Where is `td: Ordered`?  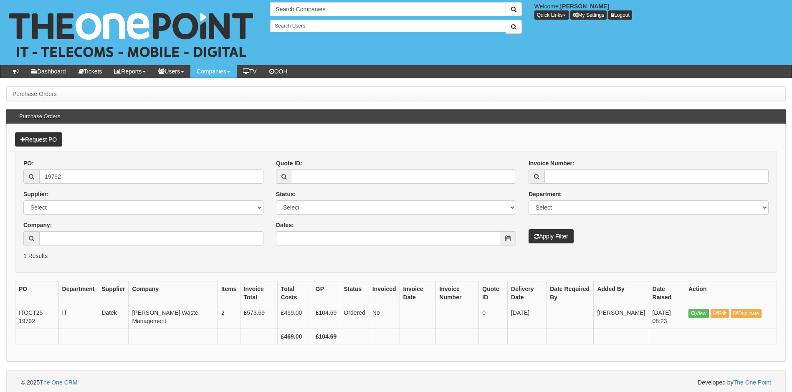
td: Ordered is located at coordinates (354, 317).